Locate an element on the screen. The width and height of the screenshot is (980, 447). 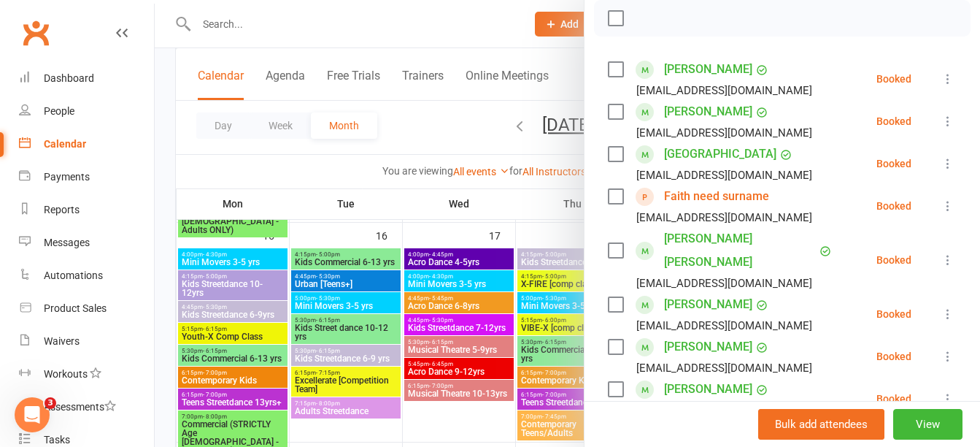
div: Reports is located at coordinates (61, 209).